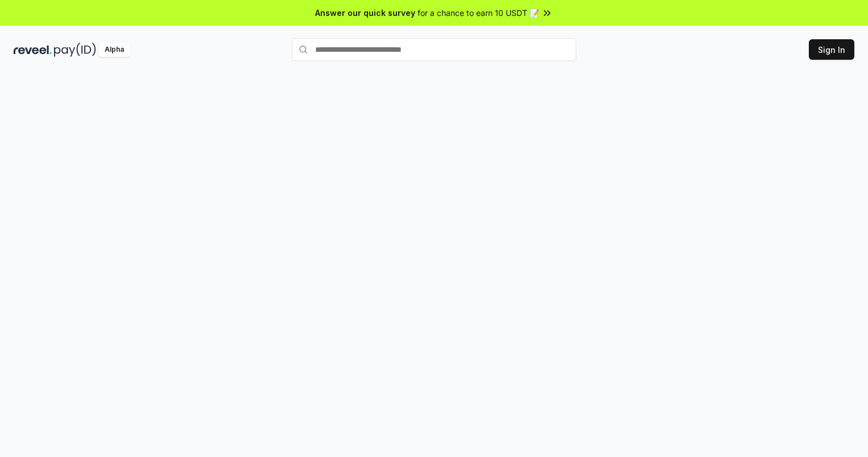  Describe the element at coordinates (365, 13) in the screenshot. I see `span: Answer our quick survey` at that location.